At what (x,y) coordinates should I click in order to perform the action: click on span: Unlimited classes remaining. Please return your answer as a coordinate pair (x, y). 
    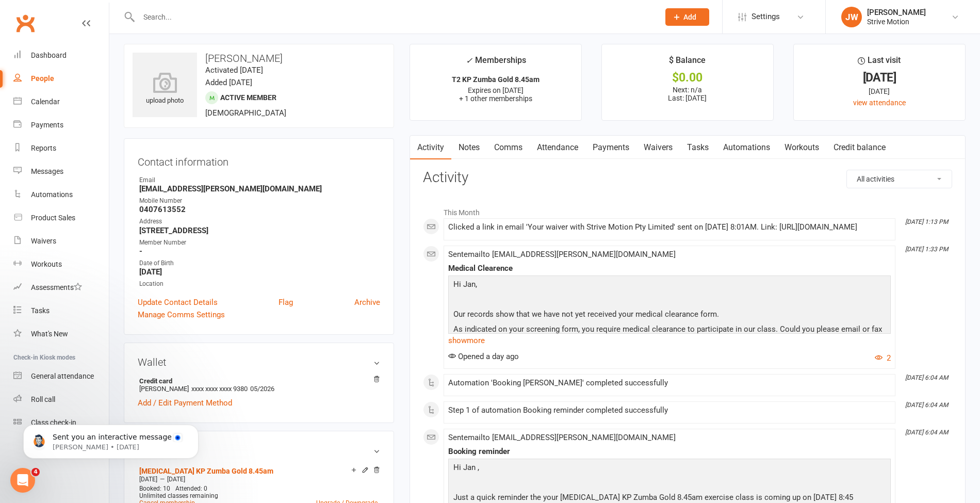
    Looking at the image, I should click on (178, 495).